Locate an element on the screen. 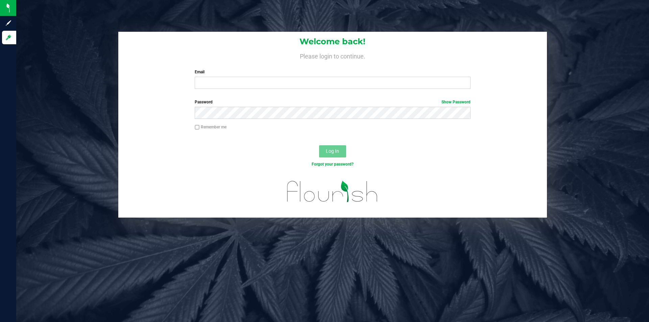  span: Password is located at coordinates (203, 102).